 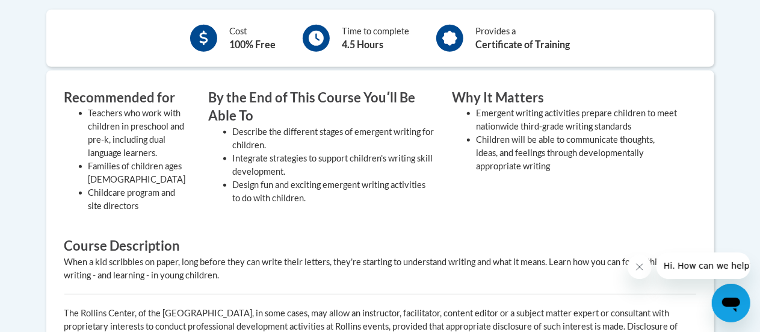 I want to click on b: 4.5 Hours, so click(x=362, y=44).